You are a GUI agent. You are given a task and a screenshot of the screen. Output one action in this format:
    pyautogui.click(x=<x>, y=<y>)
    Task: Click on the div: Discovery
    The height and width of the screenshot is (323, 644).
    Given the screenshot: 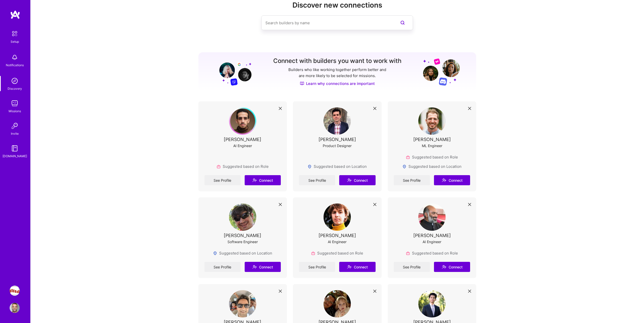 What is the action you would take?
    pyautogui.click(x=15, y=89)
    